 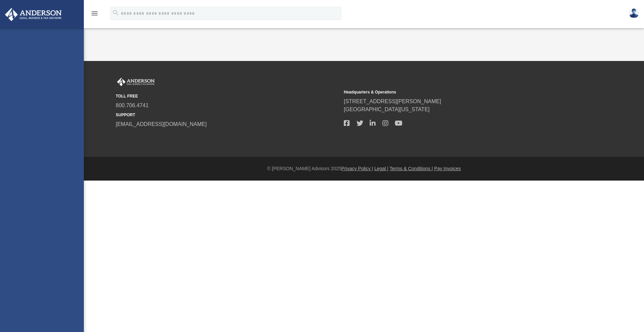 What do you see at coordinates (132, 105) in the screenshot?
I see `a: 800.706.4741` at bounding box center [132, 105].